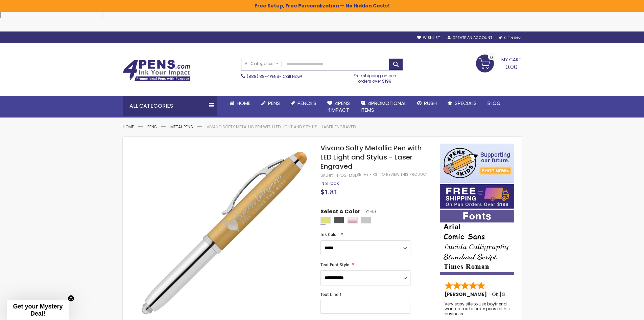 This screenshot has height=320, width=644. I want to click on div: All Categories, so click(170, 106).